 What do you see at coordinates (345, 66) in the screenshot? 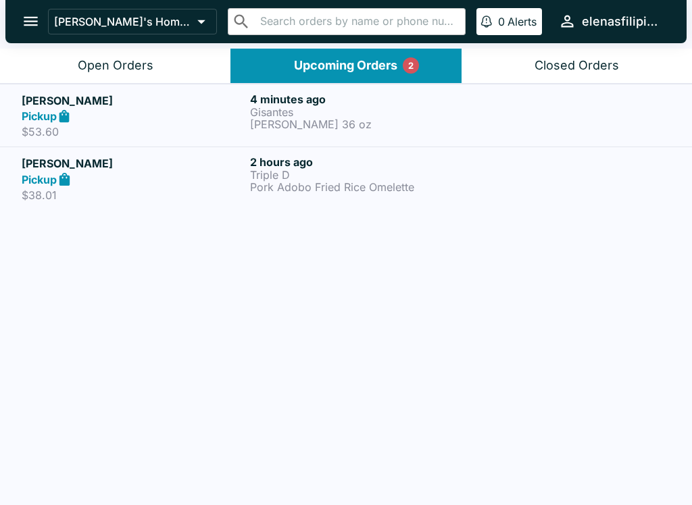
I see `div: Upcoming Orders` at bounding box center [345, 66].